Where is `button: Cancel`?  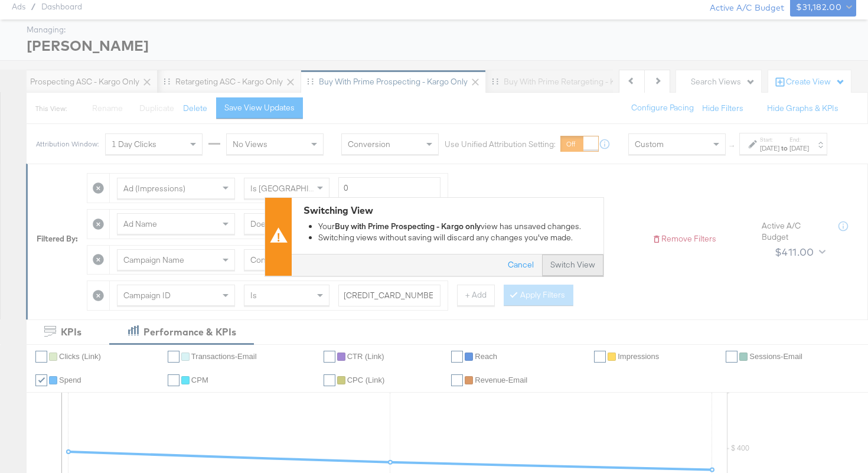
button: Cancel is located at coordinates (521, 265).